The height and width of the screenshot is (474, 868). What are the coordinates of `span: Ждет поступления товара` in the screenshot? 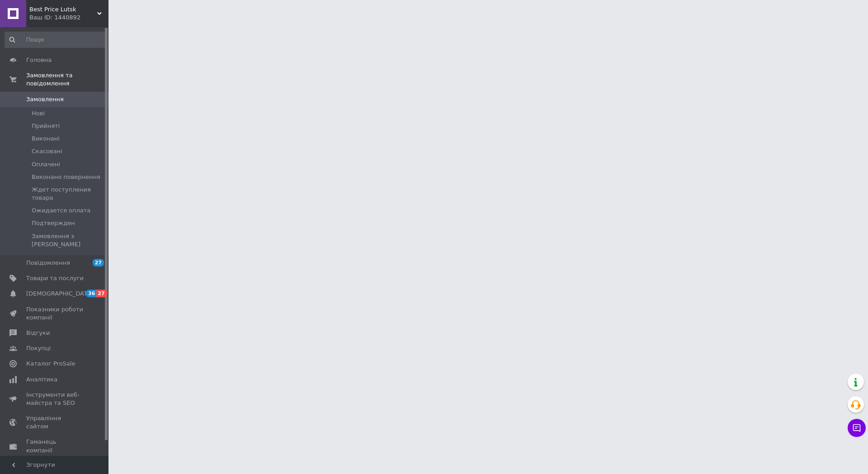 It's located at (69, 194).